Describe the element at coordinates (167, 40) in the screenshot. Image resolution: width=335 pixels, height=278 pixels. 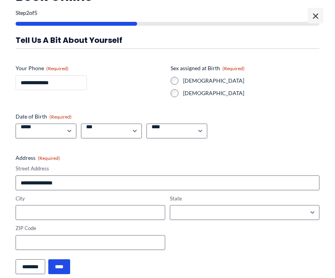
I see `h3: Tell us a bit about yourself` at that location.